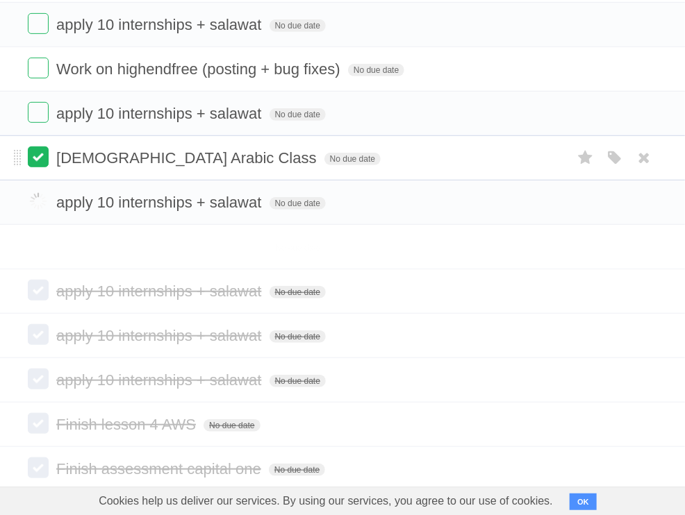 Image resolution: width=685 pixels, height=515 pixels. I want to click on label: Star task, so click(585, 158).